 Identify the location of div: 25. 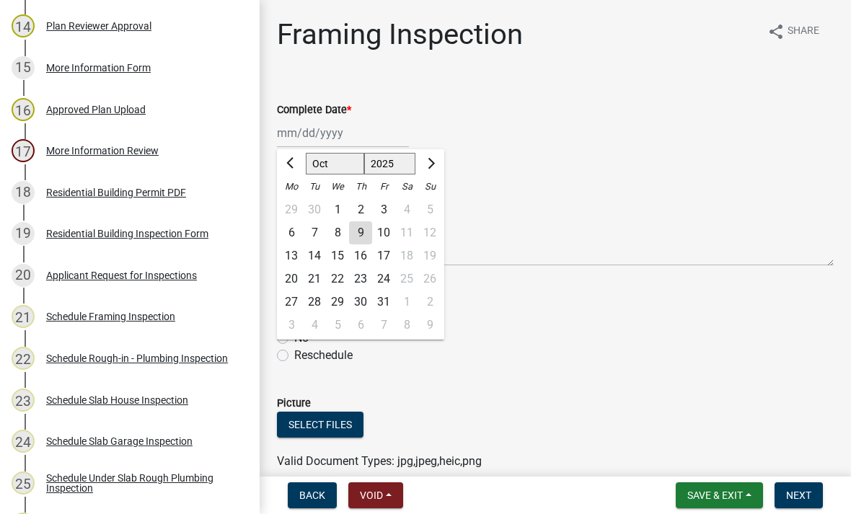
(23, 483).